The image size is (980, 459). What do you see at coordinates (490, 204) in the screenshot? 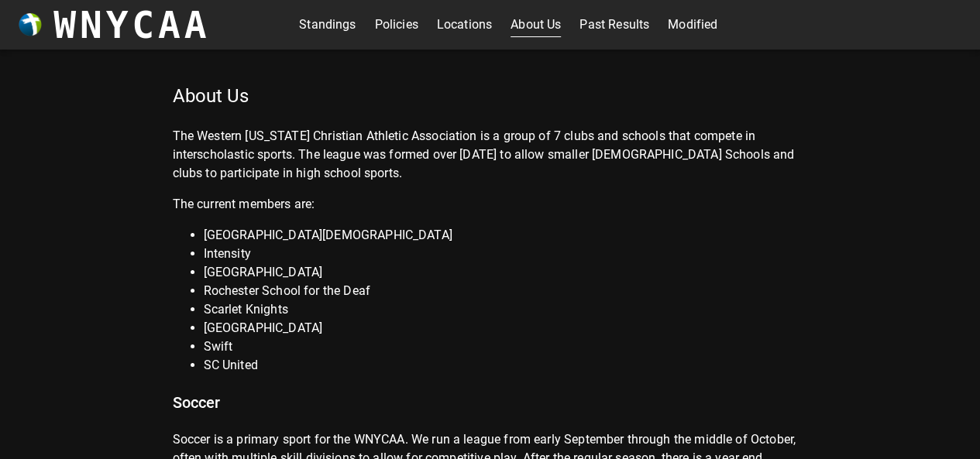
I see `p: The current members are:` at bounding box center [490, 204].